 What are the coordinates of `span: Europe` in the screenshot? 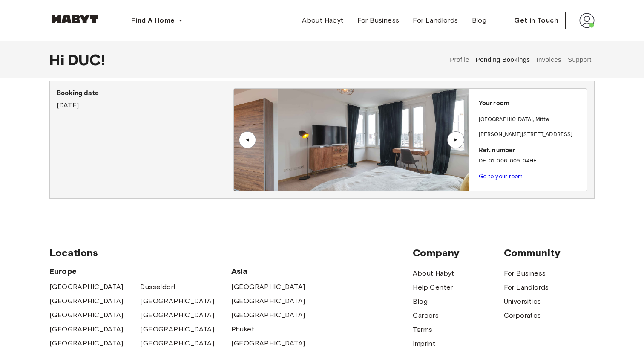 It's located at (140, 271).